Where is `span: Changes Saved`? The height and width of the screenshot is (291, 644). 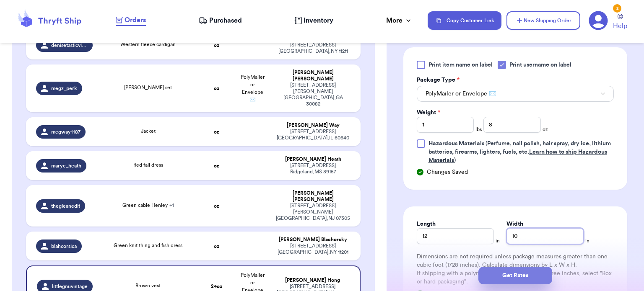 span: Changes Saved is located at coordinates (447, 172).